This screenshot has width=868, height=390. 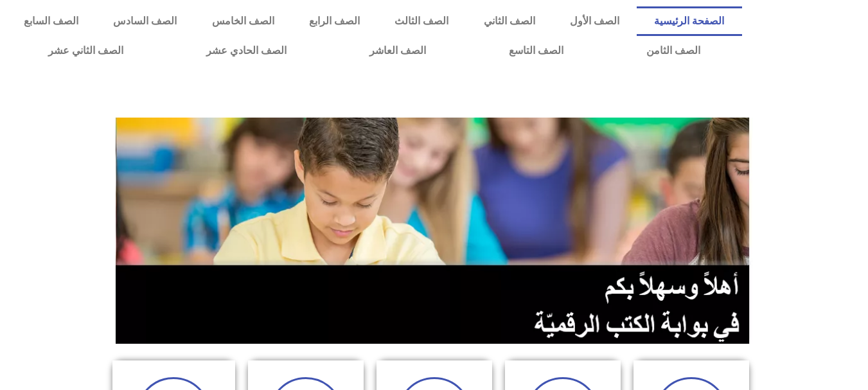 I want to click on a: الصف الحادي عشر, so click(x=246, y=51).